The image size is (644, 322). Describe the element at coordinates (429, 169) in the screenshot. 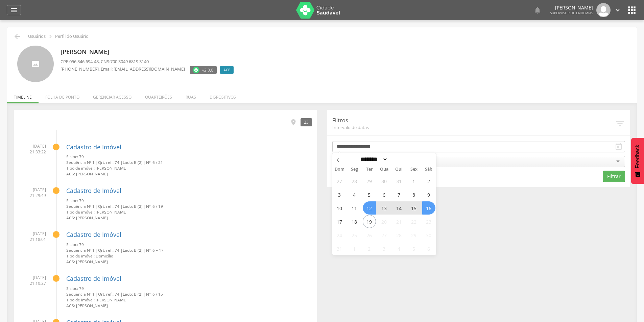

I see `span: Sáb` at that location.